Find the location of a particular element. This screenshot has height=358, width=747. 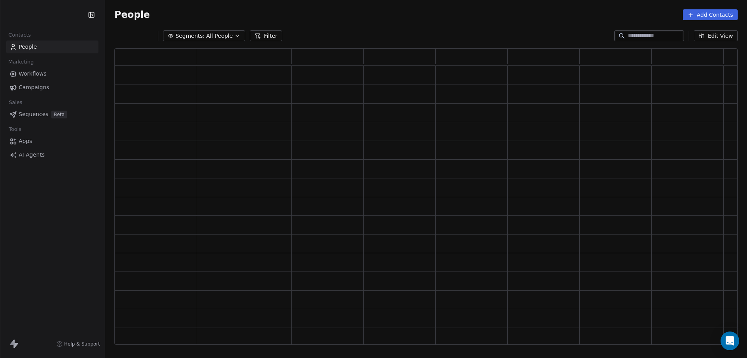

span: Sequences is located at coordinates (33, 114).